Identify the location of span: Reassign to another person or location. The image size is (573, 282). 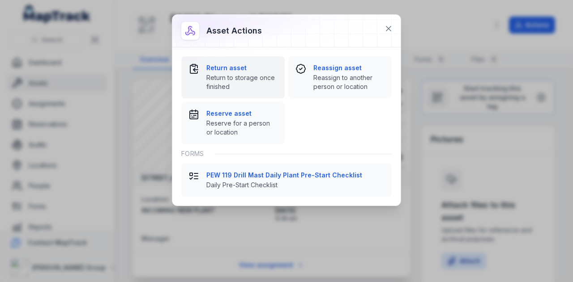
(349, 82).